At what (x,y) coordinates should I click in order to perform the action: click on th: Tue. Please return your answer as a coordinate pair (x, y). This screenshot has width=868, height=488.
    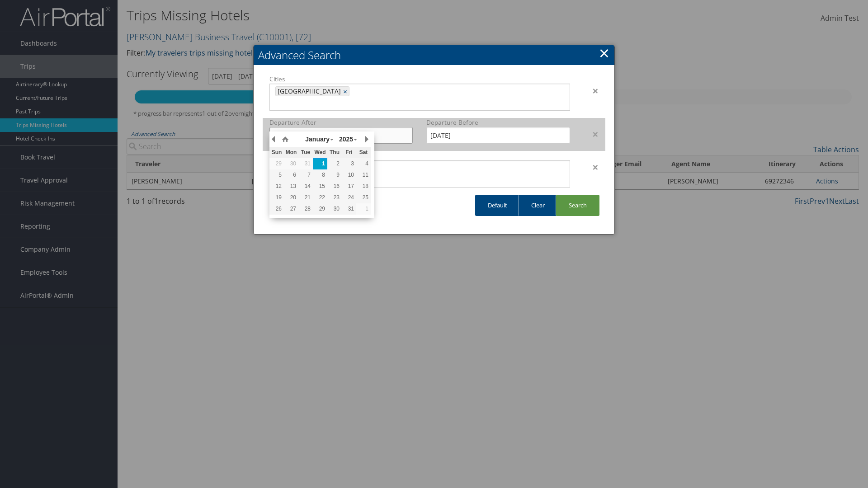
    Looking at the image, I should click on (306, 153).